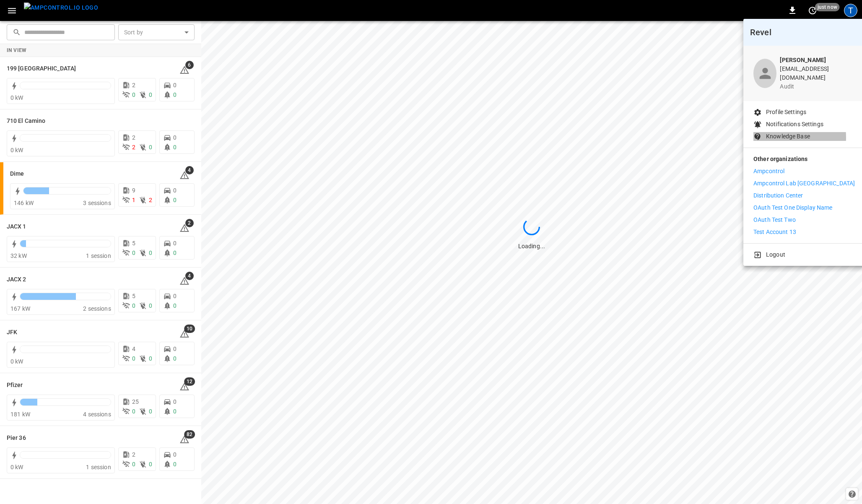  I want to click on p: Other organizations, so click(804, 161).